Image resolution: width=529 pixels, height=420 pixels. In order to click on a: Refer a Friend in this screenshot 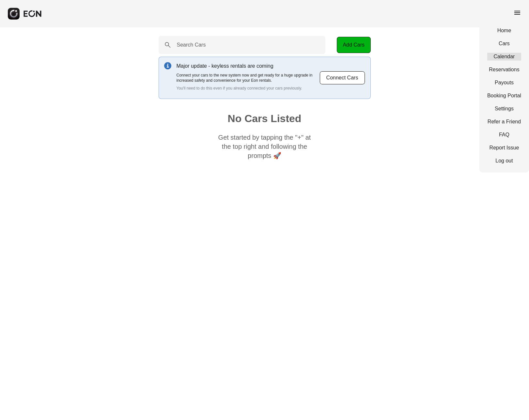, I will do `click(504, 122)`.